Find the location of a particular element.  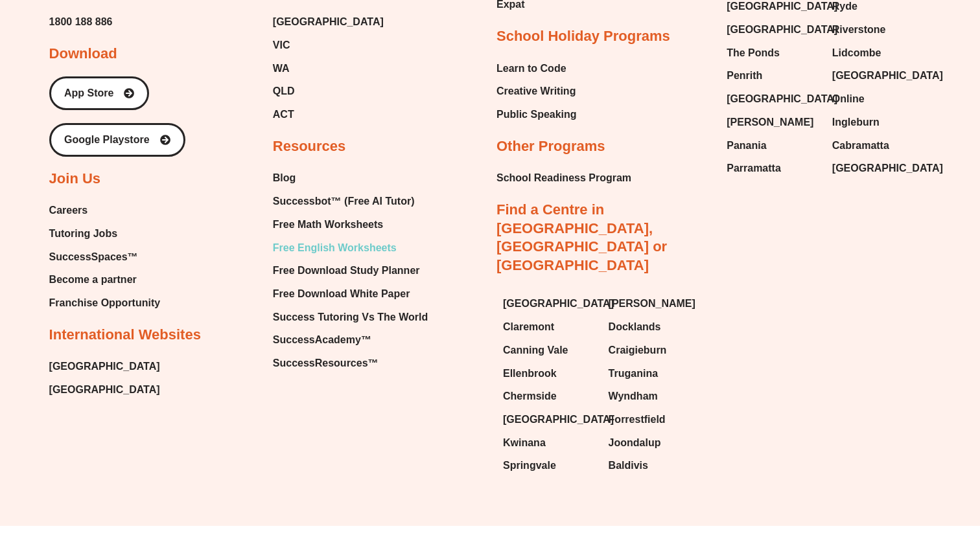

span: Riverstone is located at coordinates (858, 30).